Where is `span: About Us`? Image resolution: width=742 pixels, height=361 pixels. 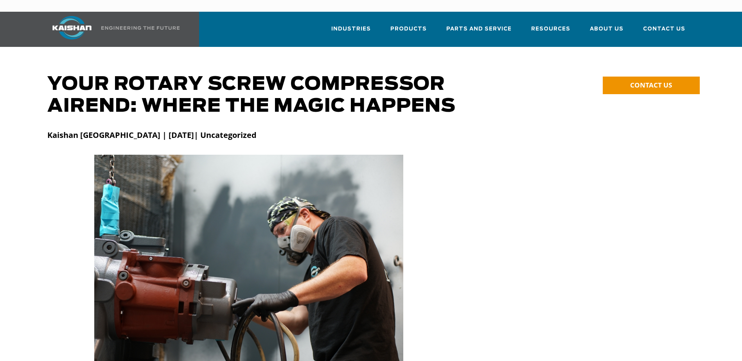 span: About Us is located at coordinates (607, 29).